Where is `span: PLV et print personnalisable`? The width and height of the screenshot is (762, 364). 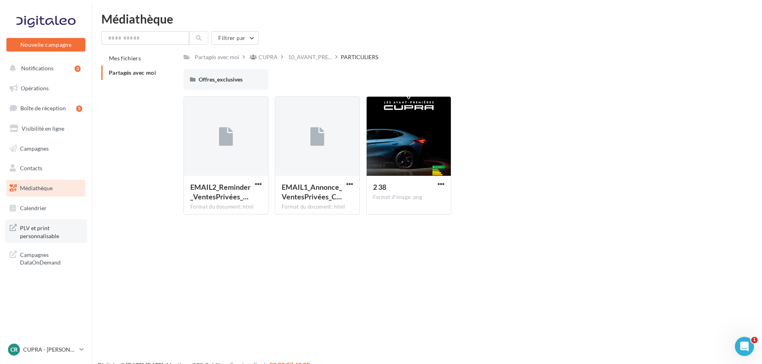
span: PLV et print personnalisable is located at coordinates (51, 231).